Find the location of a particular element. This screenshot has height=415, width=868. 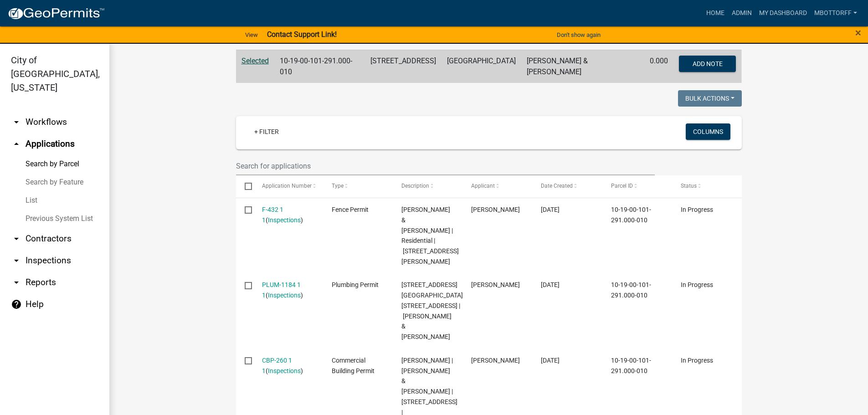

datatable-header-cell: Application Number is located at coordinates (288, 186).